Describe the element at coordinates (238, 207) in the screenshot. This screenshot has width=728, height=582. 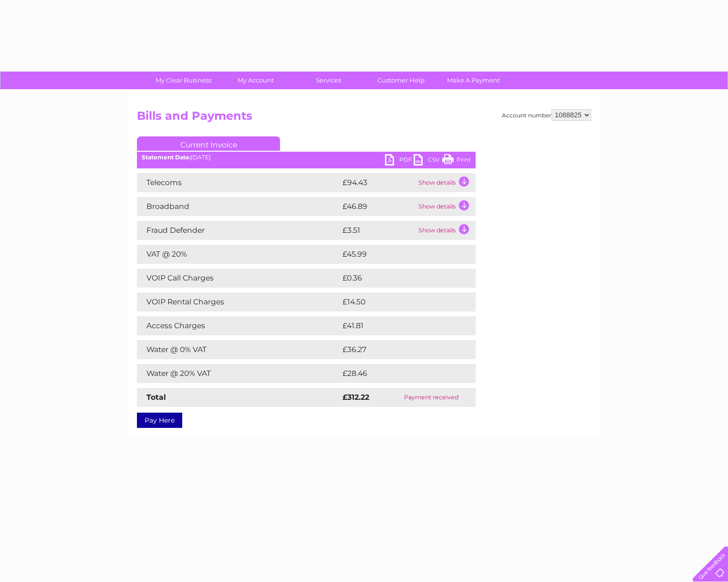
I see `td: Broadband` at that location.